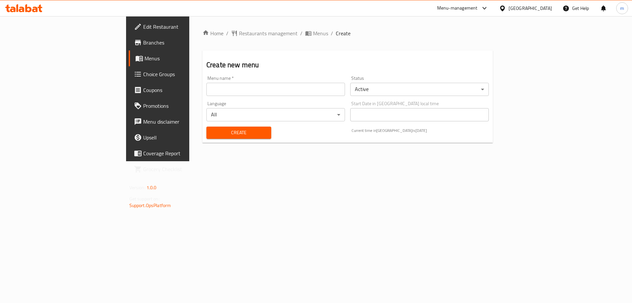 This screenshot has height=303, width=632. I want to click on a: Coverage Report, so click(180, 153).